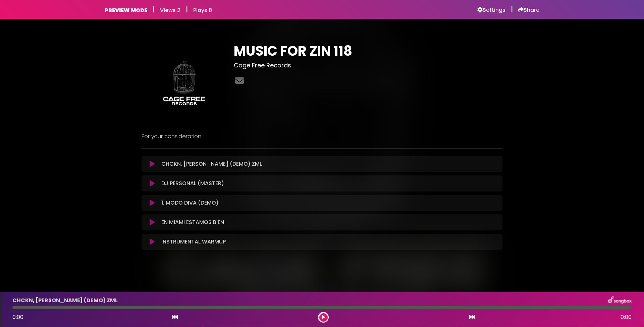 Image resolution: width=644 pixels, height=327 pixels. I want to click on p: For your consideration., so click(322, 136).